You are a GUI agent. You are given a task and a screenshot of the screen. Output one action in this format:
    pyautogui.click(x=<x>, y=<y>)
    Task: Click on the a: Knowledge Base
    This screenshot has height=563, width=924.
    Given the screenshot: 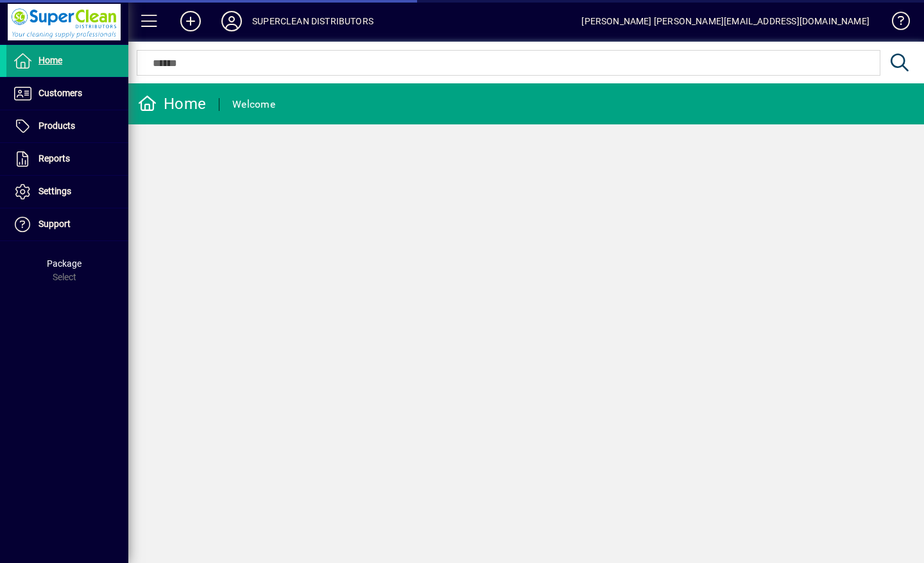 What is the action you would take?
    pyautogui.click(x=895, y=23)
    